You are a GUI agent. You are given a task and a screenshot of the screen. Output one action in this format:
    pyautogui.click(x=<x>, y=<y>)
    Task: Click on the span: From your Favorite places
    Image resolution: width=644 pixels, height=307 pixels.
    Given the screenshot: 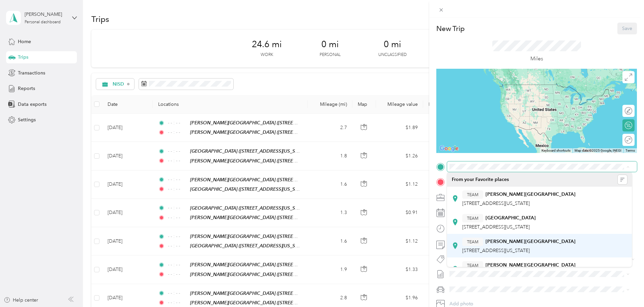 What is the action you would take?
    pyautogui.click(x=480, y=179)
    